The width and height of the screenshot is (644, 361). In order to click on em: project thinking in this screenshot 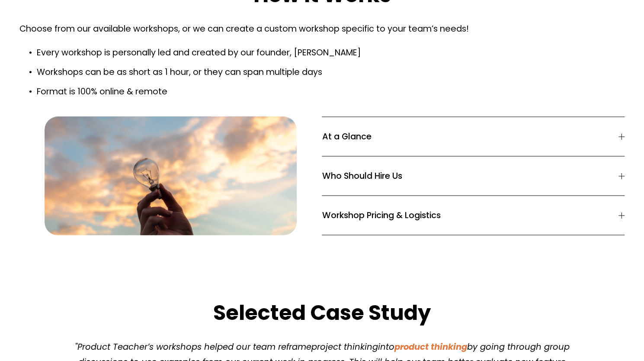, I will do `click(345, 346)`.